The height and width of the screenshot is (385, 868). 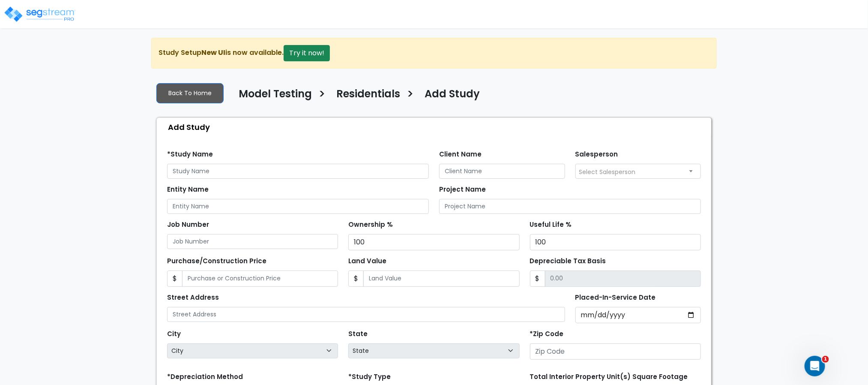 I want to click on h4: Add Study, so click(x=452, y=95).